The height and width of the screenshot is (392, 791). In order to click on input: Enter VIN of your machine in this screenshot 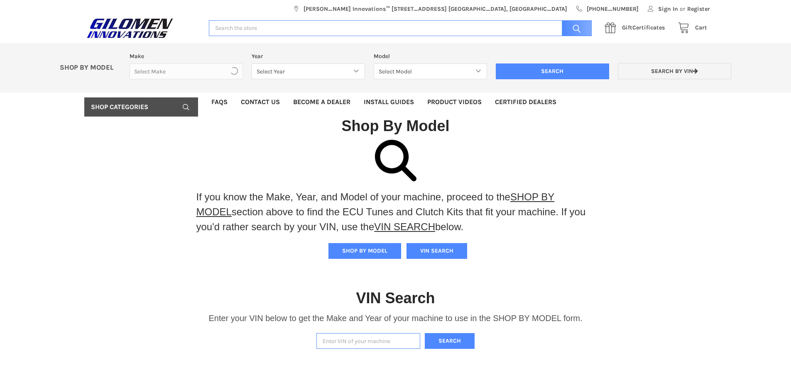, I will do `click(368, 341)`.